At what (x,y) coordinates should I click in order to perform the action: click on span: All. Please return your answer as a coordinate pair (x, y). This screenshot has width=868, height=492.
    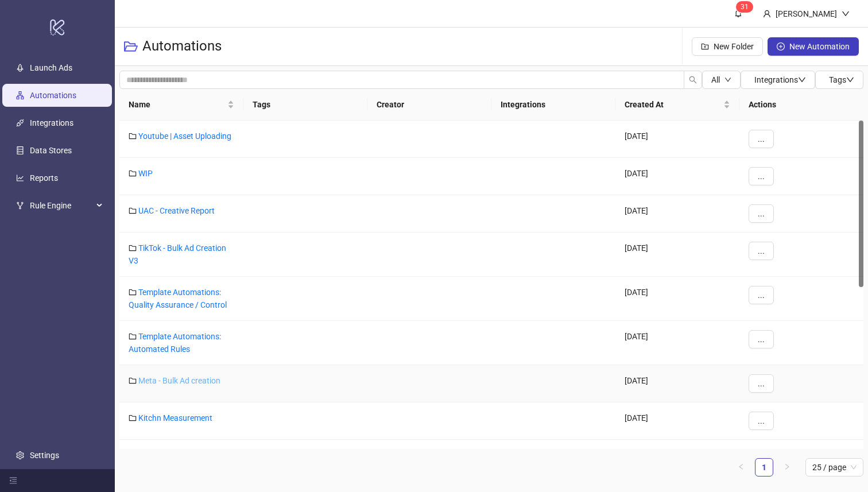
    Looking at the image, I should click on (715, 80).